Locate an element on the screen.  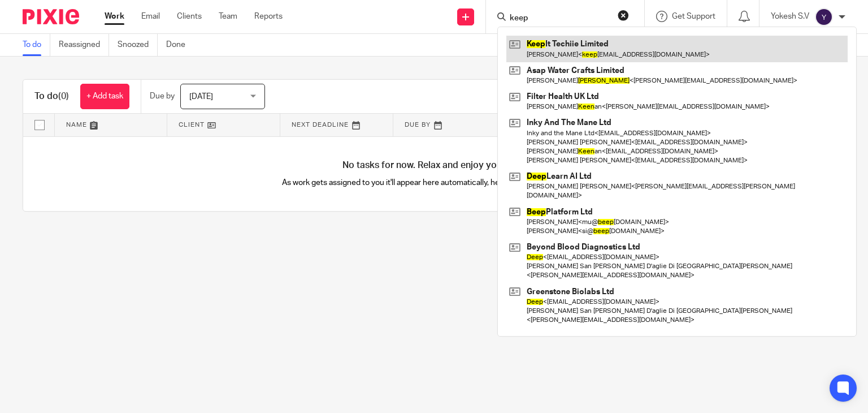
a: Reports is located at coordinates (269, 17).